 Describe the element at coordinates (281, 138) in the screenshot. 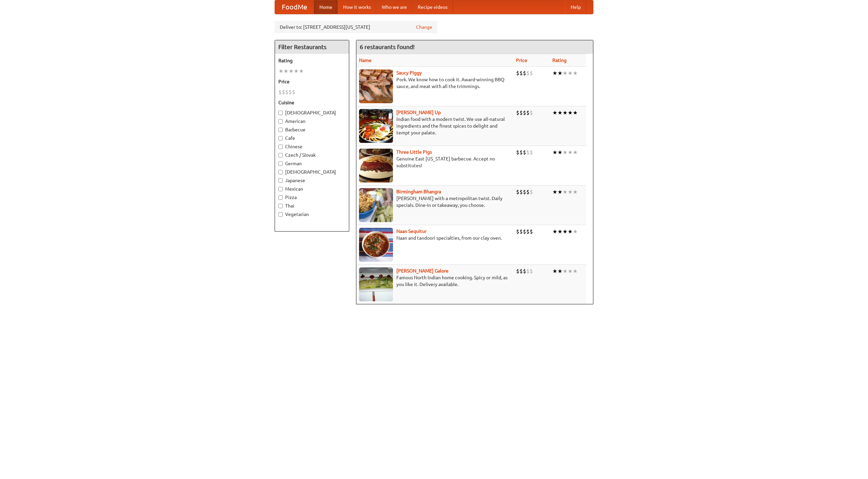

I see `input: Cafe` at that location.